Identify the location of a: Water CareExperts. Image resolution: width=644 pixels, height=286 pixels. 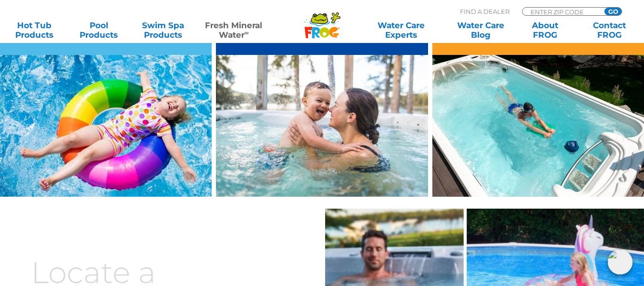
(401, 30).